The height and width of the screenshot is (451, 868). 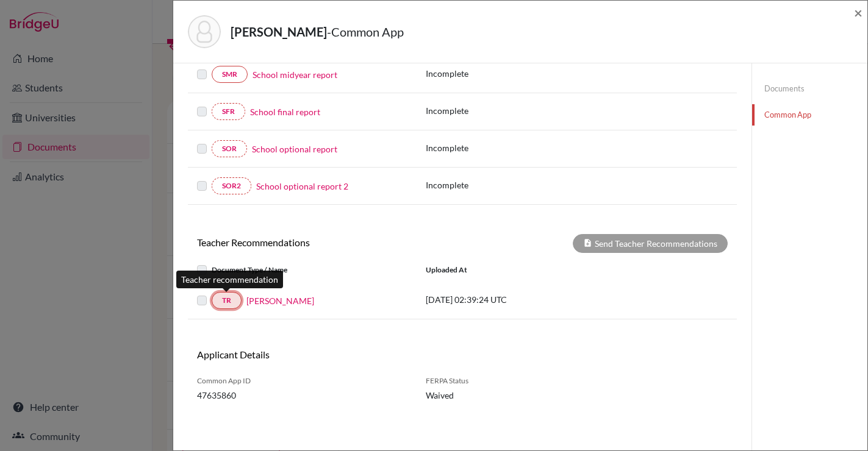 I want to click on a: School optional report 2, so click(x=302, y=186).